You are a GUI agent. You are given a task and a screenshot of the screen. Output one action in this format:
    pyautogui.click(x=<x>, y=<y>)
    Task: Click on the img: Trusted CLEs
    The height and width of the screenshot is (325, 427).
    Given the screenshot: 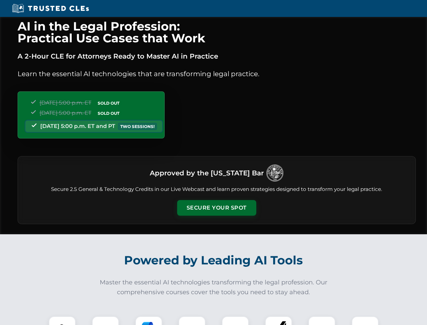 What is the action you would take?
    pyautogui.click(x=50, y=8)
    